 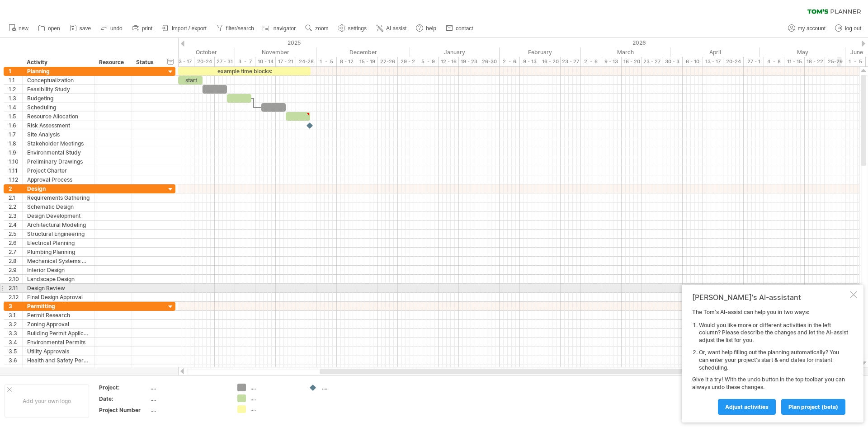 I want to click on div: Project Charter, so click(x=59, y=170).